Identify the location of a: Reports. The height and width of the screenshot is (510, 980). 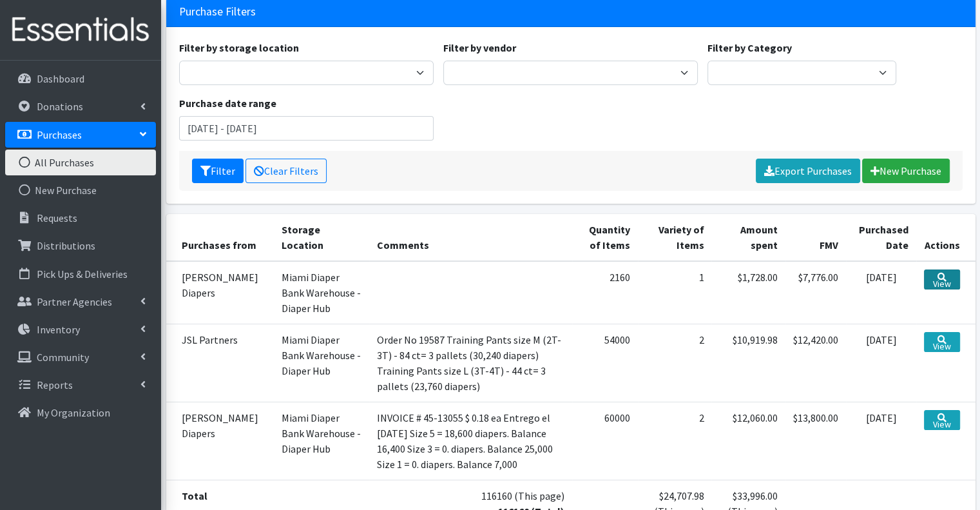
(81, 384).